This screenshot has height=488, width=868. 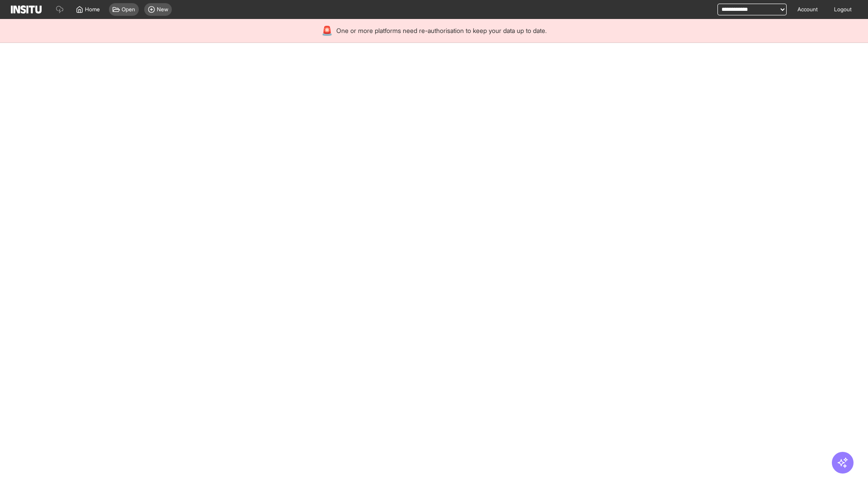 What do you see at coordinates (93, 9) in the screenshot?
I see `span: Home` at bounding box center [93, 9].